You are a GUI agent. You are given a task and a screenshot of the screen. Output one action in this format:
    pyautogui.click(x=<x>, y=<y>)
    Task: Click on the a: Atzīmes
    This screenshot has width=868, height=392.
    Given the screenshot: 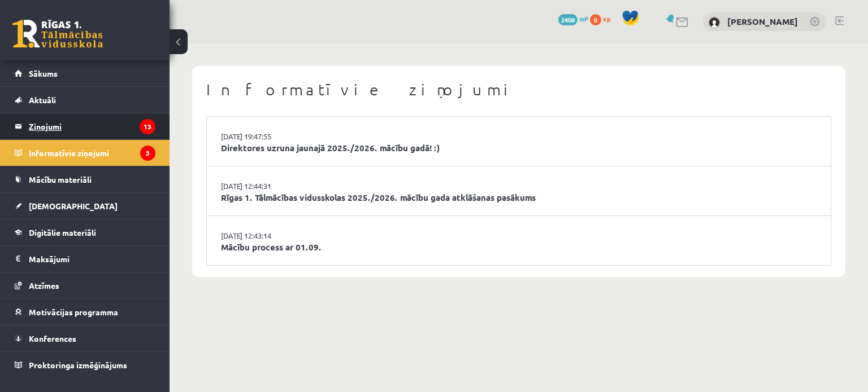 What is the action you would take?
    pyautogui.click(x=85, y=286)
    